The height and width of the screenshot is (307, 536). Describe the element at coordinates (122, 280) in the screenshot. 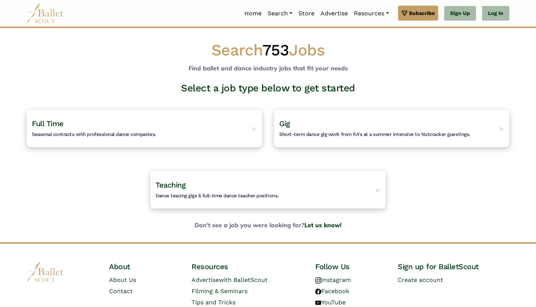

I see `a: About Us` at that location.